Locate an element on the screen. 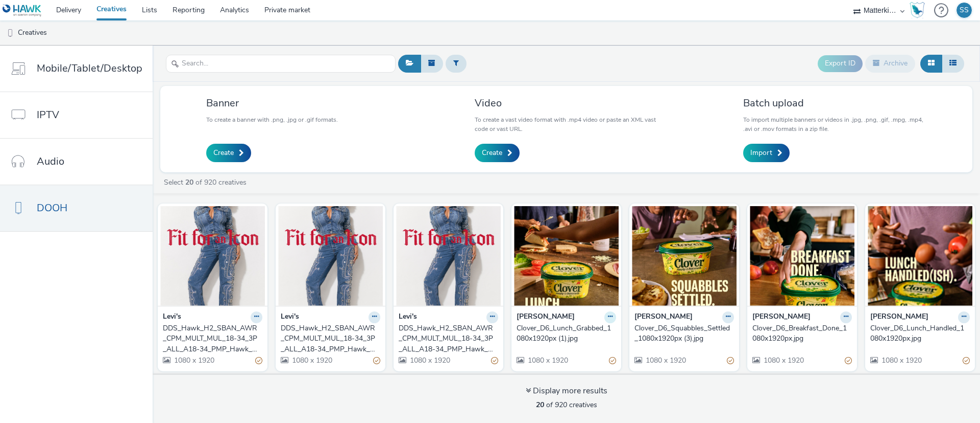  p: To import multiple banners or videos in .jpg, .png, .gif, .mpg, .mp4, .avi or .mov formats in a z... is located at coordinates (834, 124).